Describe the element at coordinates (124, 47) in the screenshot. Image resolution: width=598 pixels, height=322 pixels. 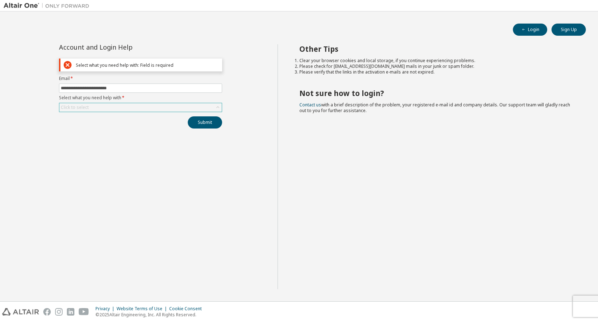
I see `div: Account and Login Help` at that location.